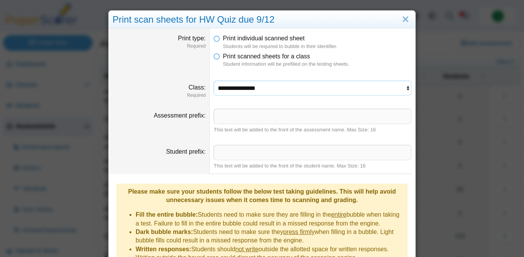  Describe the element at coordinates (164, 232) in the screenshot. I see `b: Dark bubble marks:` at that location.